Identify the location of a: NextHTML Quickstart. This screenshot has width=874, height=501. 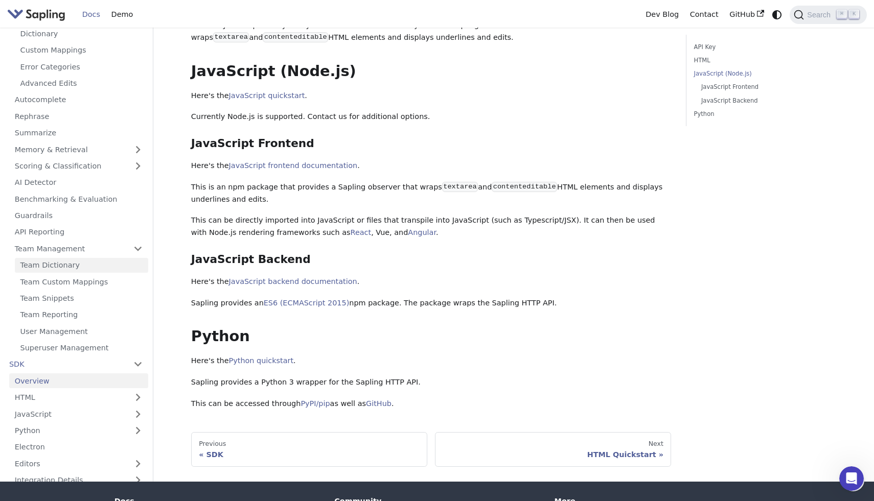
(553, 450).